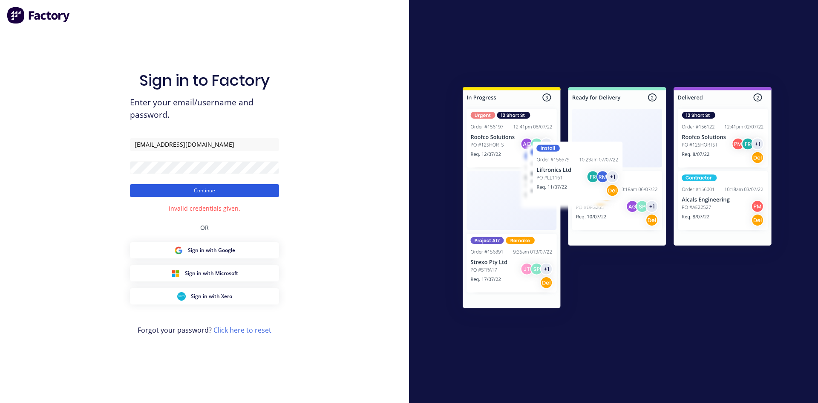 The height and width of the screenshot is (403, 818). What do you see at coordinates (205, 208) in the screenshot?
I see `div: Invalid credentials given.` at bounding box center [205, 208].